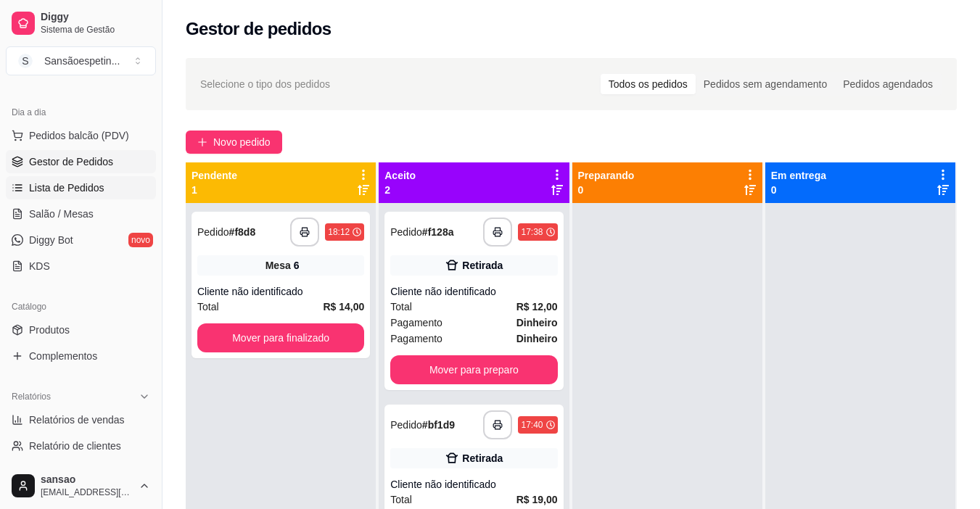 This screenshot has height=509, width=980. Describe the element at coordinates (80, 472) in the screenshot. I see `a: Relatório de mesas` at that location.